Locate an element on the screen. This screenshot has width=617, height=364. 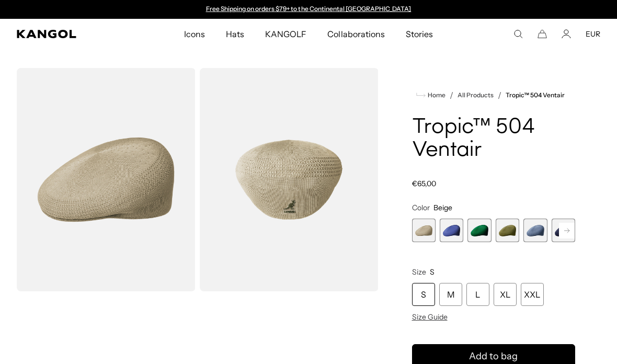
span: Hats is located at coordinates (235, 34).